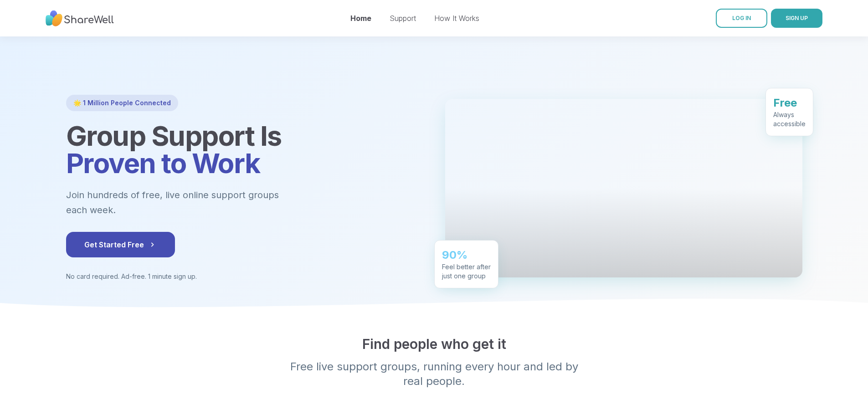 This screenshot has height=415, width=868. I want to click on button: SIGN UP, so click(797, 18).